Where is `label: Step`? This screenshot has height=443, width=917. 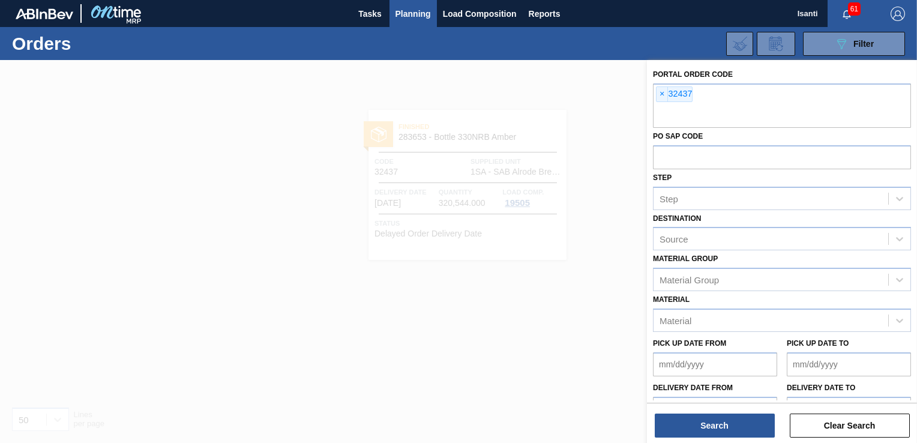
label: Step is located at coordinates (662, 178).